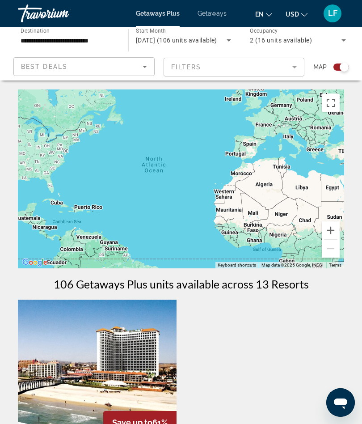 Image resolution: width=362 pixels, height=424 pixels. What do you see at coordinates (63, 13) in the screenshot?
I see `a: Travorium` at bounding box center [63, 13].